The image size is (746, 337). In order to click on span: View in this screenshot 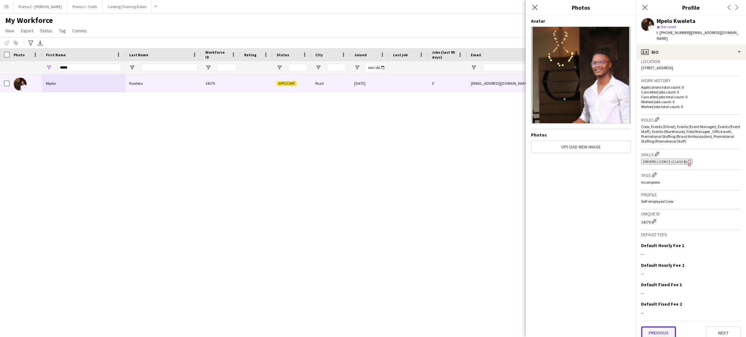, I will do `click(10, 31)`.